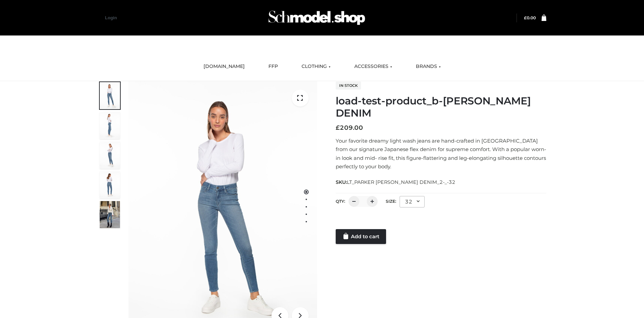 Image resolution: width=644 pixels, height=318 pixels. What do you see at coordinates (361, 236) in the screenshot?
I see `a: Add to cart` at bounding box center [361, 236].